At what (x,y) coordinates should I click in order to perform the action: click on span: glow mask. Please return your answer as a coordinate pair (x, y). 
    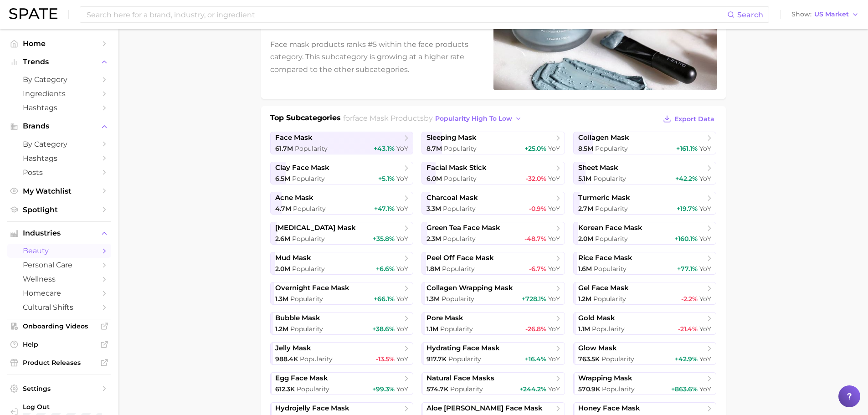
    Looking at the image, I should click on (598, 348).